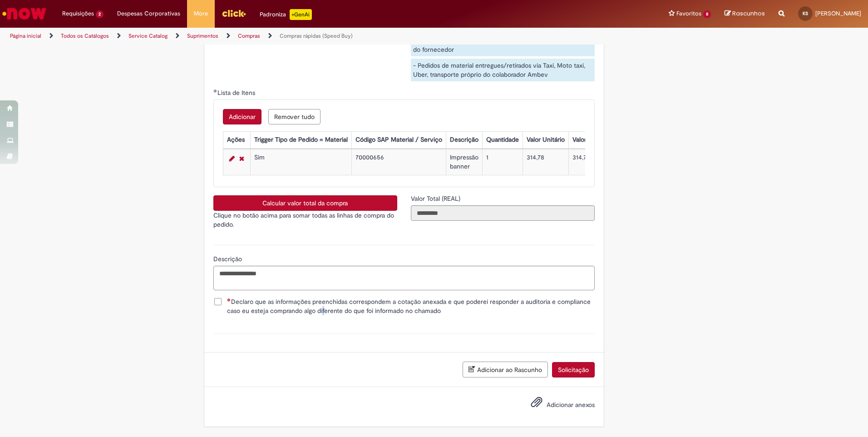  What do you see at coordinates (241, 158) in the screenshot?
I see `a: Remover linha 1` at bounding box center [241, 158].